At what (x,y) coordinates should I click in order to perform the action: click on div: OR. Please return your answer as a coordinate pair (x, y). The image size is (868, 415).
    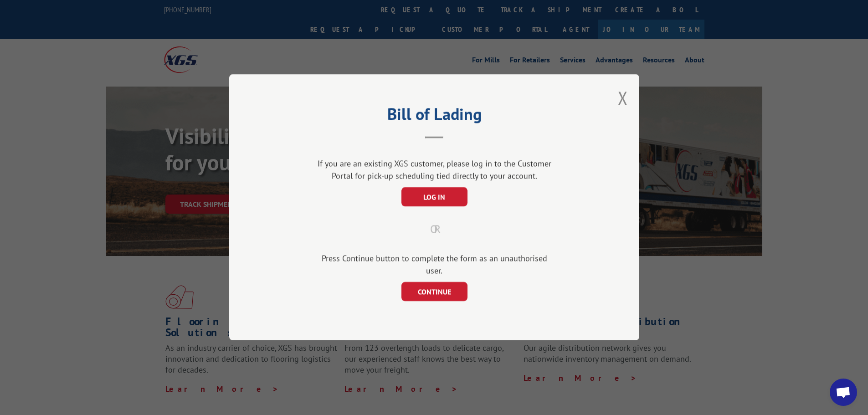
    Looking at the image, I should click on (434, 229).